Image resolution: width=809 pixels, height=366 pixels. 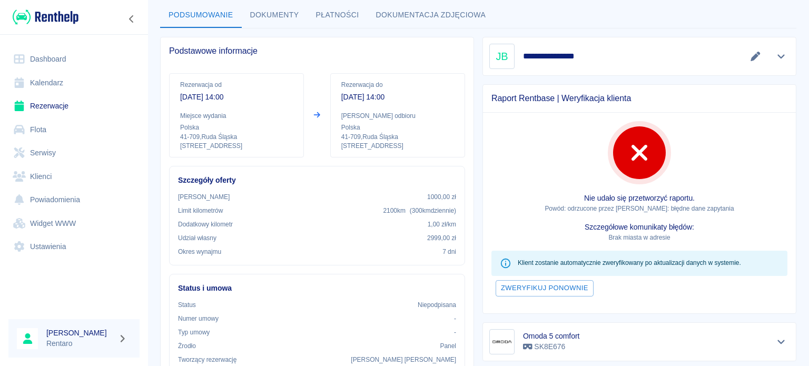 What do you see at coordinates (200, 211) in the screenshot?
I see `p: Limit kilometrów` at bounding box center [200, 211].